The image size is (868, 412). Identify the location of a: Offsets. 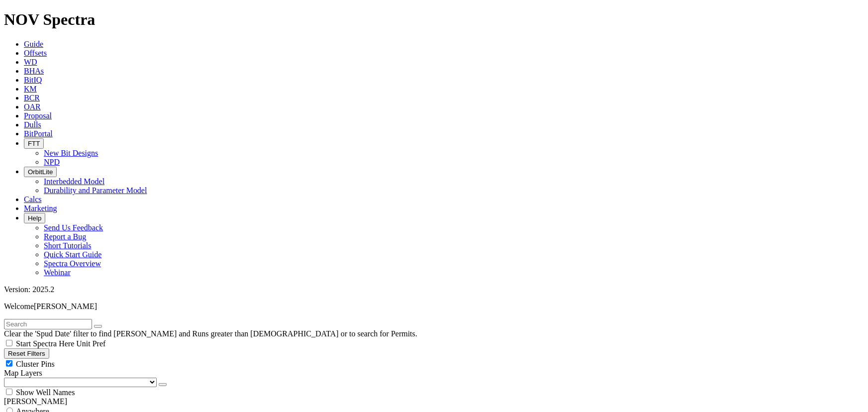
(35, 53).